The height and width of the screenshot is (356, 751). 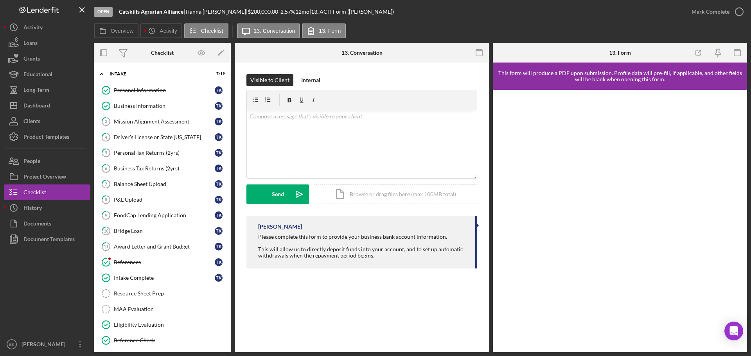 I want to click on tspan: 11, so click(x=106, y=246).